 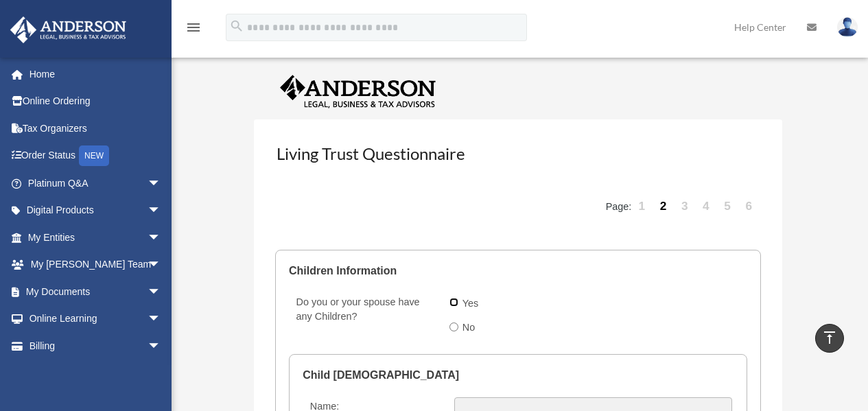 What do you see at coordinates (750, 207) in the screenshot?
I see `a: 6` at bounding box center [750, 207].